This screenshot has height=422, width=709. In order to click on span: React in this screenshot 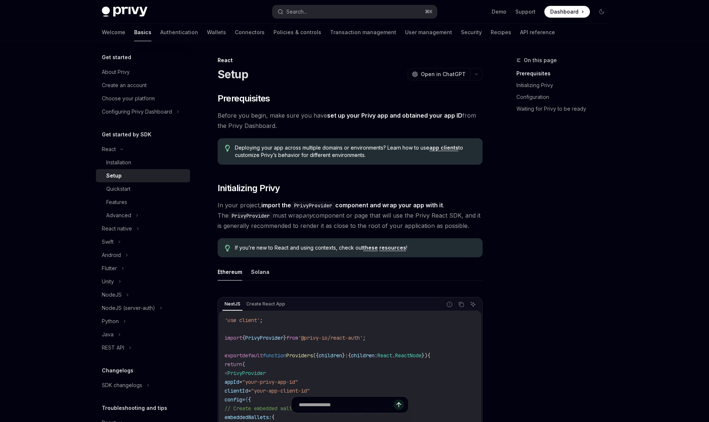, I will do `click(385, 355)`.